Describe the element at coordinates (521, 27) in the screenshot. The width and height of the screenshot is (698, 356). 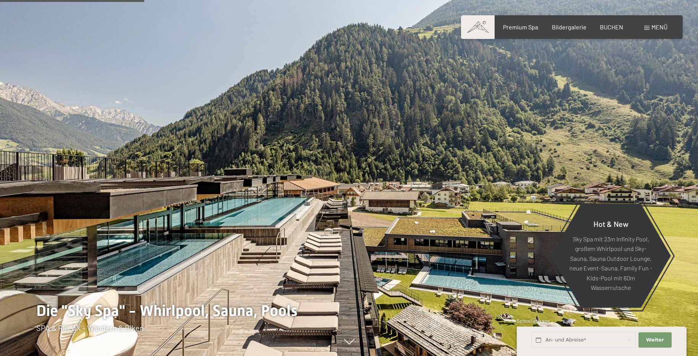
I see `a: Premium Spa` at that location.